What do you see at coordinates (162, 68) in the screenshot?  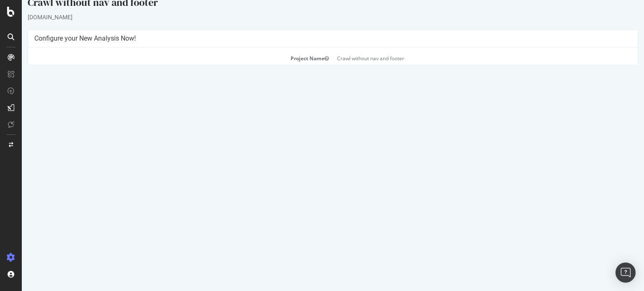 I see `td: Allowed Domains` at bounding box center [162, 68].